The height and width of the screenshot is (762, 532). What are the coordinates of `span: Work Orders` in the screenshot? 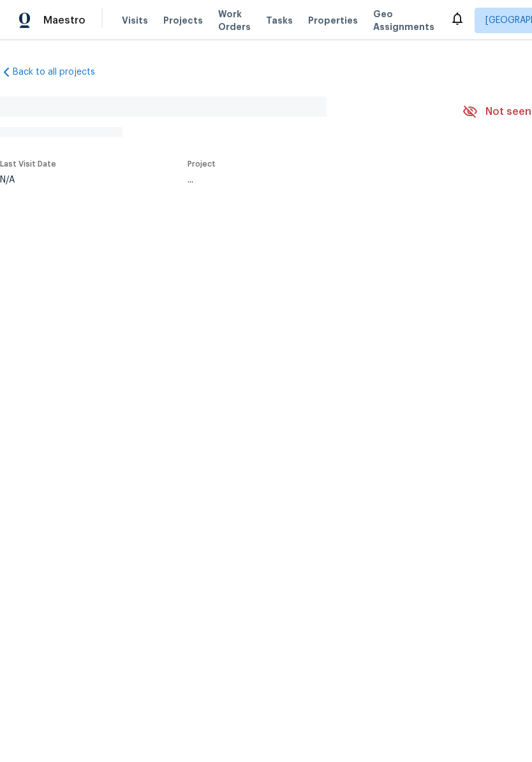 It's located at (234, 21).